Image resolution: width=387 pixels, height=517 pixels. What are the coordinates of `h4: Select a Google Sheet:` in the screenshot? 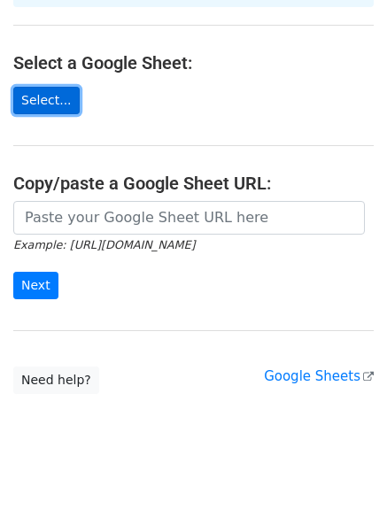 It's located at (193, 63).